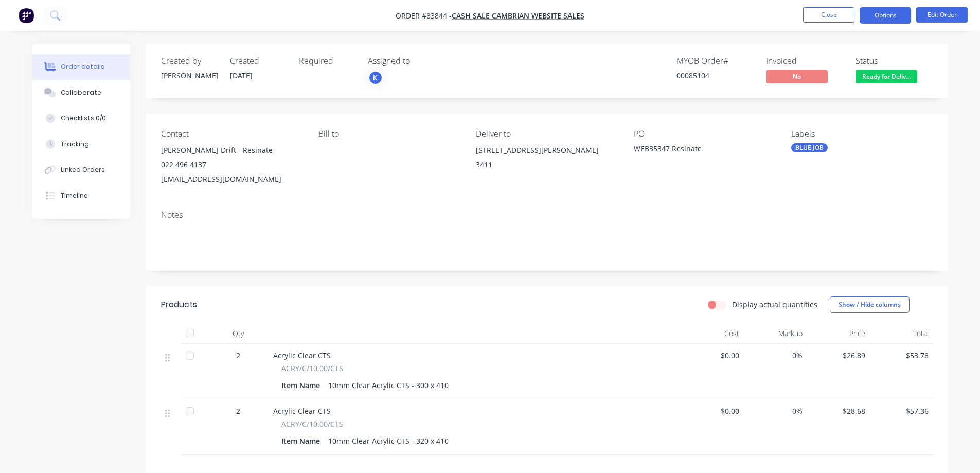 This screenshot has width=980, height=473. I want to click on button: Show / Hide columns, so click(870, 305).